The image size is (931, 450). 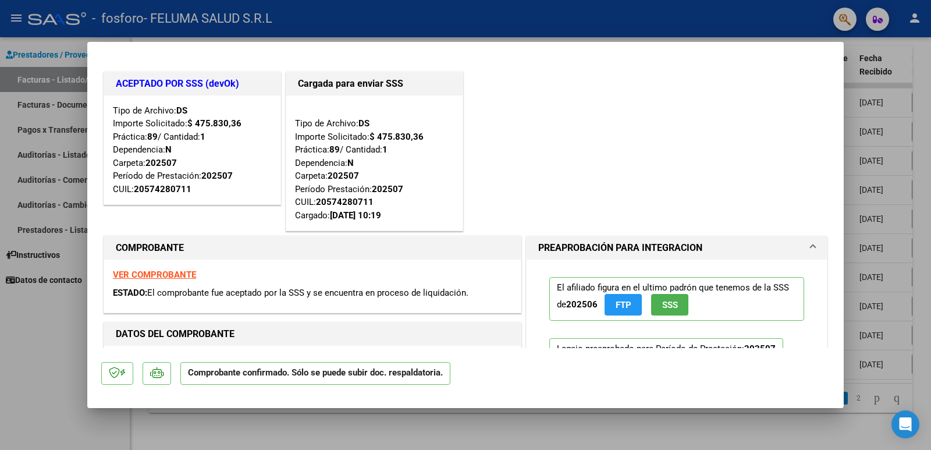 What do you see at coordinates (308, 293) in the screenshot?
I see `span: El comprobante fue aceptado por la SSS y se encuentra en proceso de liquidación.` at bounding box center [308, 293].